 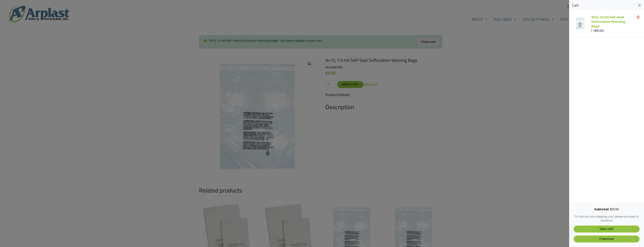 I want to click on span: 1 ×, so click(x=597, y=30).